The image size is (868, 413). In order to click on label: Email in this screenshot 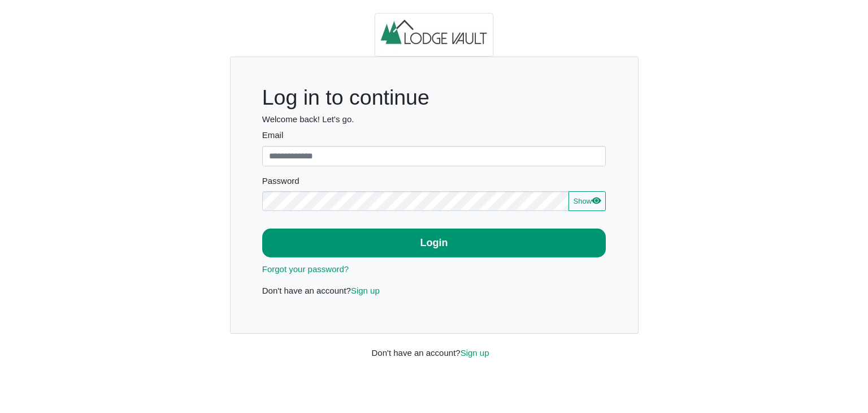, I will do `click(434, 135)`.